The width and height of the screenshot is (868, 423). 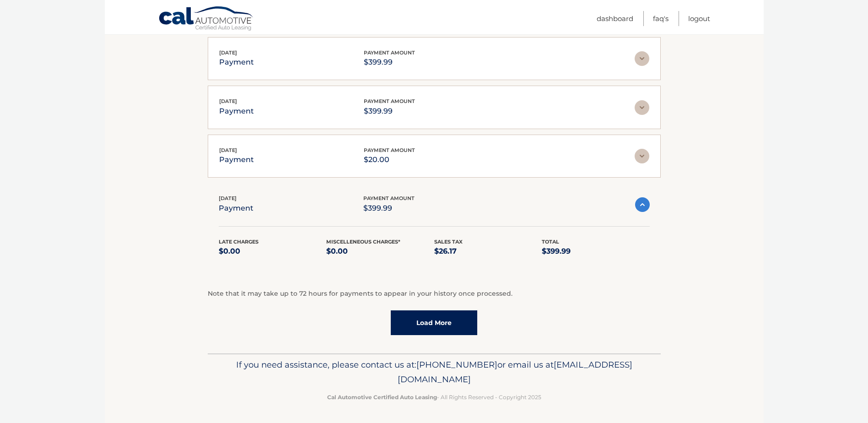 I want to click on a: Cal Automotive, so click(x=207, y=19).